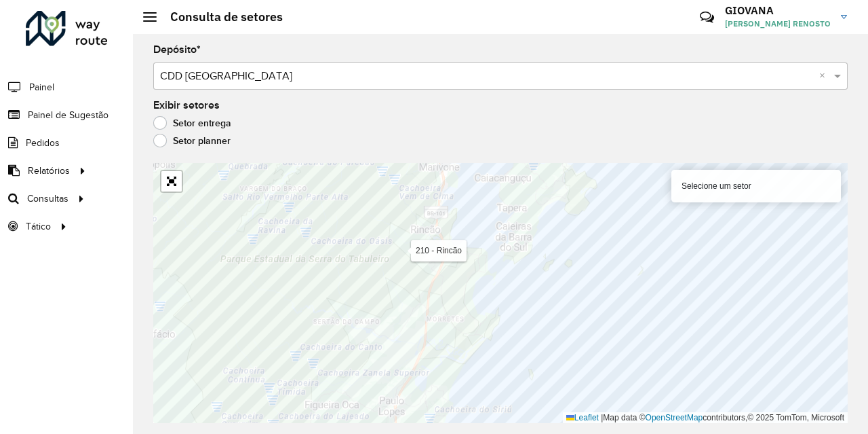 The height and width of the screenshot is (434, 868). I want to click on label: Depósito, so click(177, 50).